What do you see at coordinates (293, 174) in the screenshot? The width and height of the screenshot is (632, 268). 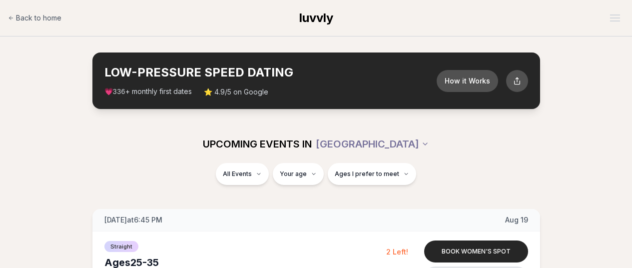 I see `span: Your age` at bounding box center [293, 174].